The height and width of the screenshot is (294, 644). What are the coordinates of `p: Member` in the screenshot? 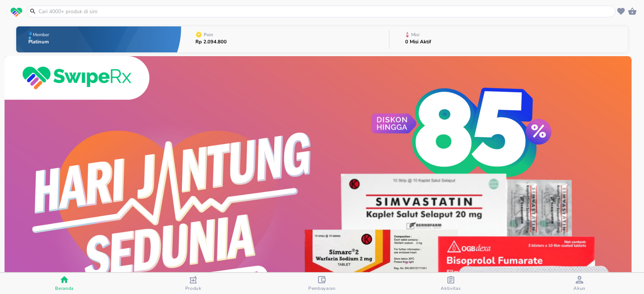 It's located at (41, 35).